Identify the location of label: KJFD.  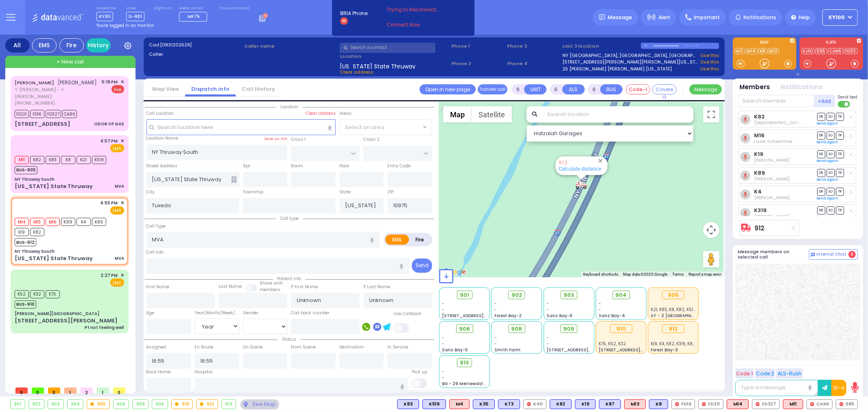
(832, 43).